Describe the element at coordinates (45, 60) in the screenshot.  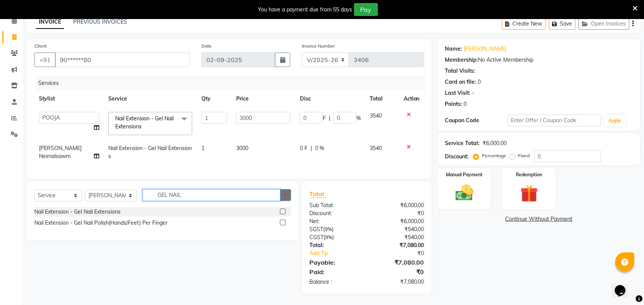
I see `button: +91` at that location.